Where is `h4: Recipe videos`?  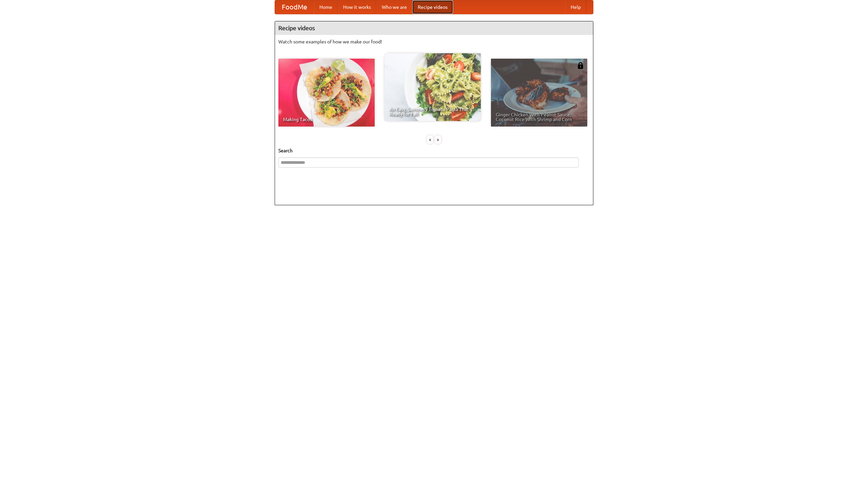 h4: Recipe videos is located at coordinates (434, 28).